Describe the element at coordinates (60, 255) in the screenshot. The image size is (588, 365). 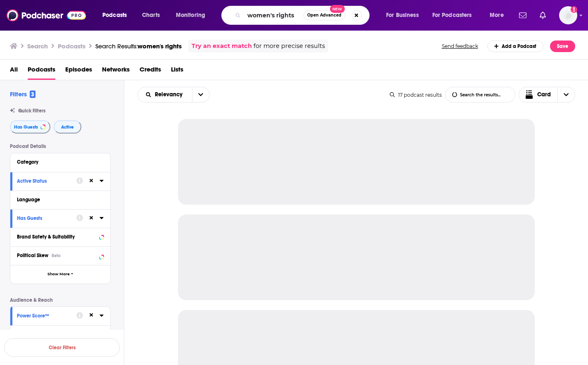
I see `button: Political SkewBeta` at that location.